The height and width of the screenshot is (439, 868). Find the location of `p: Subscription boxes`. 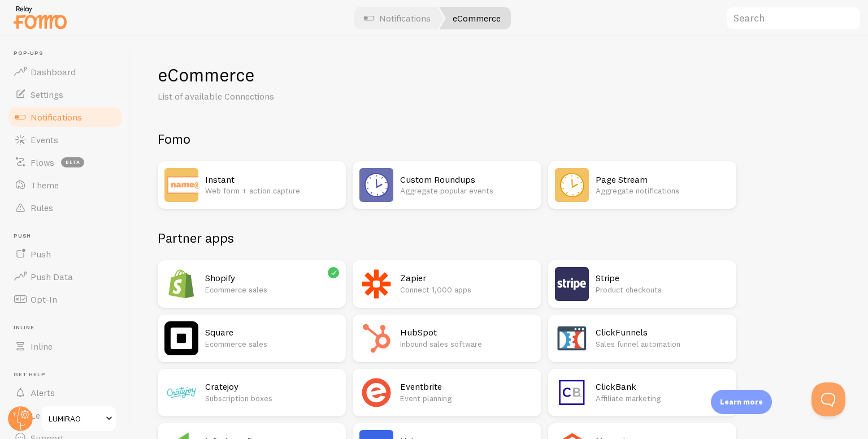

p: Subscription boxes is located at coordinates (271, 398).